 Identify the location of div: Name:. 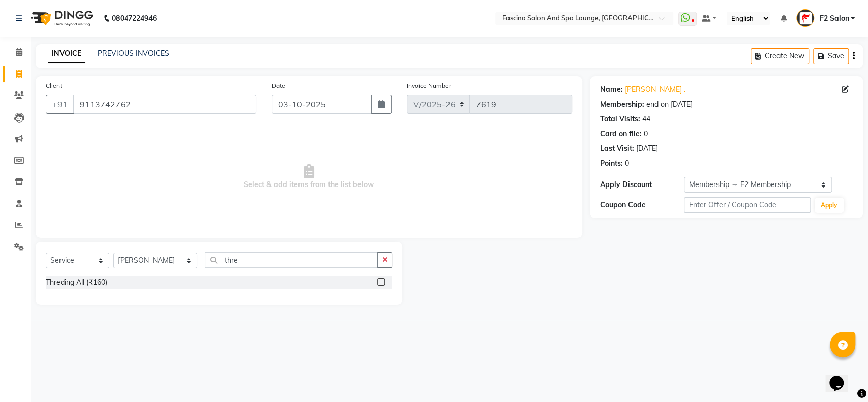
(612, 90).